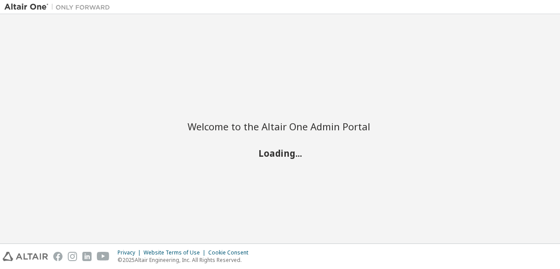 This screenshot has height=269, width=560. I want to click on h2: Welcome to the Altair One Admin Portal, so click(280, 126).